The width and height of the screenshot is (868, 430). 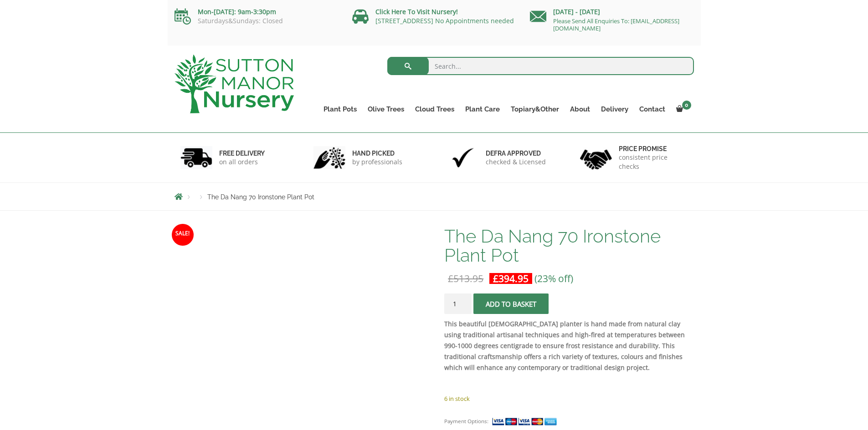 I want to click on input: Product quantity, so click(x=458, y=304).